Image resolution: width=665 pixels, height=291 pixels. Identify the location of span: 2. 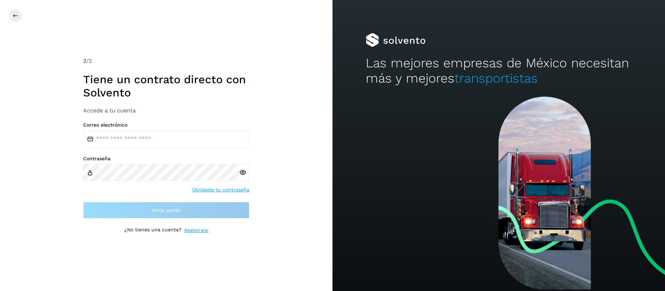
(85, 61).